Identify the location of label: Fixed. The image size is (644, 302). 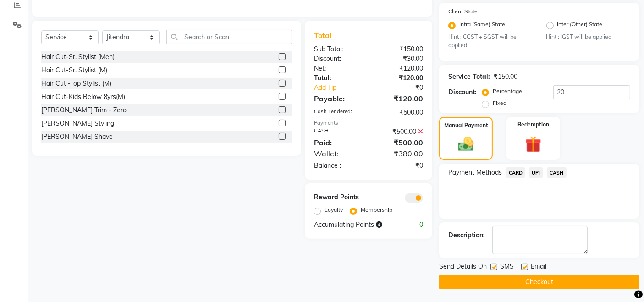
(500, 103).